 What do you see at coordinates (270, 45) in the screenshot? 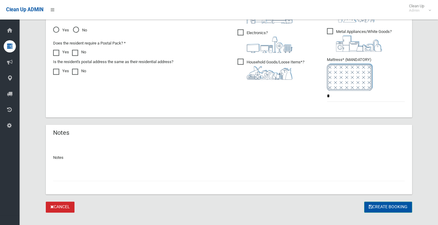
I see `img: 394712a680b73dbc3d2a6a3a7ffe5a07.png` at bounding box center [270, 45].